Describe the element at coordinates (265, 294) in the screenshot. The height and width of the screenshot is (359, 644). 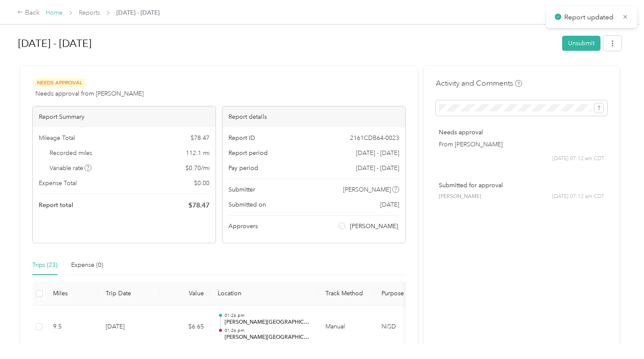
I see `th: Location` at that location.